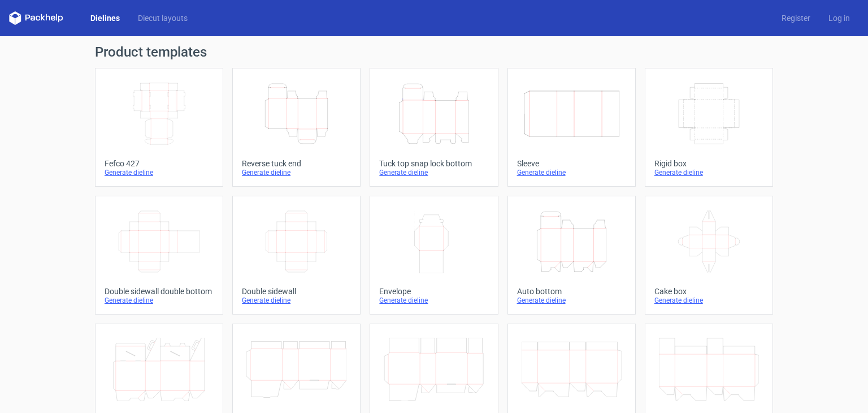 The width and height of the screenshot is (868, 413). Describe the element at coordinates (709, 163) in the screenshot. I see `div: Rigid box` at that location.